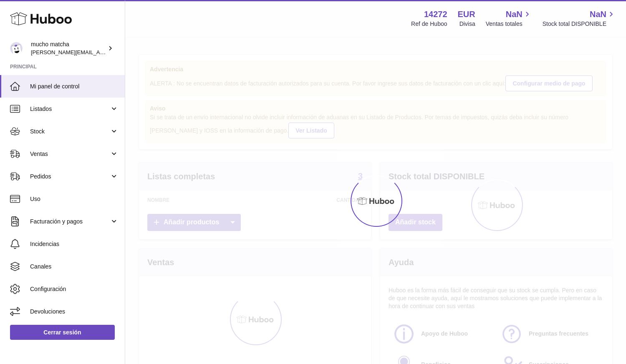 The width and height of the screenshot is (626, 364). Describe the element at coordinates (509, 24) in the screenshot. I see `span: Ventas totales` at that location.